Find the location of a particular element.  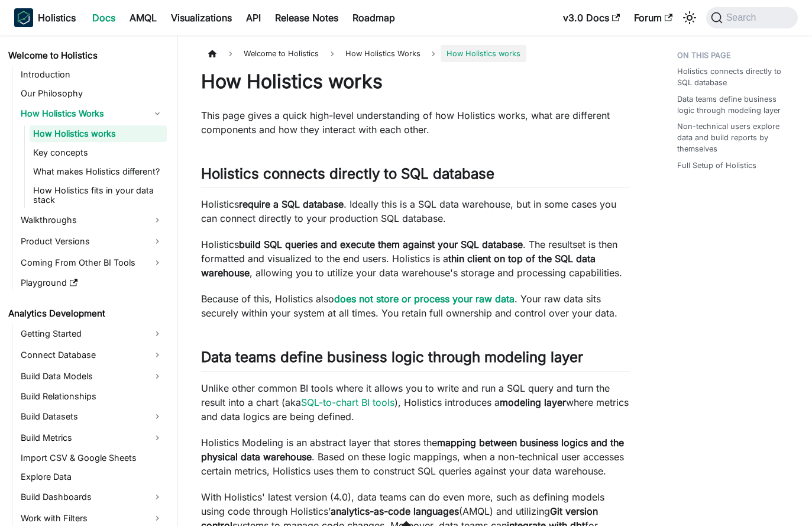

a: How Holistics Works is located at coordinates (92, 113).